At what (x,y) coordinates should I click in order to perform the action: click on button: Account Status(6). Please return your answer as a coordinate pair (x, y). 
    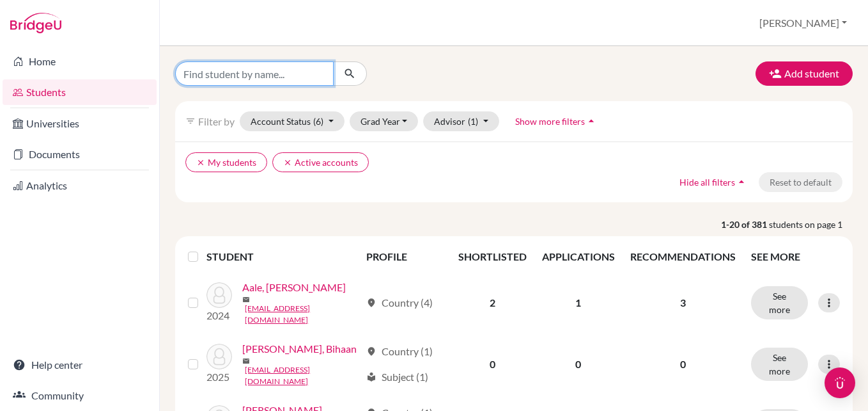
    Looking at the image, I should click on (292, 121).